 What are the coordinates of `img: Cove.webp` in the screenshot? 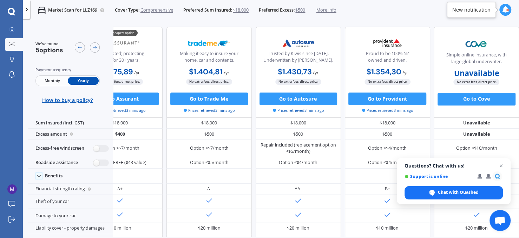 It's located at (476, 44).